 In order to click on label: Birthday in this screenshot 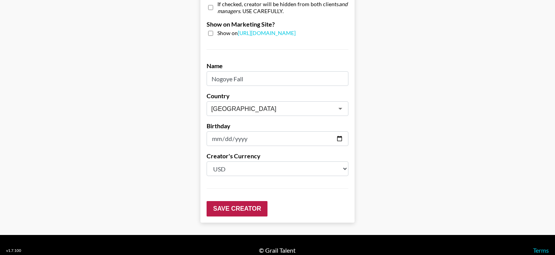, I will do `click(278, 126)`.